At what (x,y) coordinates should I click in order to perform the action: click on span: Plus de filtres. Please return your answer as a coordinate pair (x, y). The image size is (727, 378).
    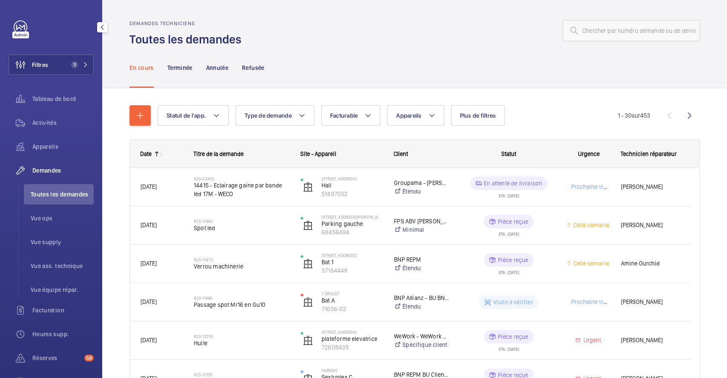
    Looking at the image, I should click on (478, 115).